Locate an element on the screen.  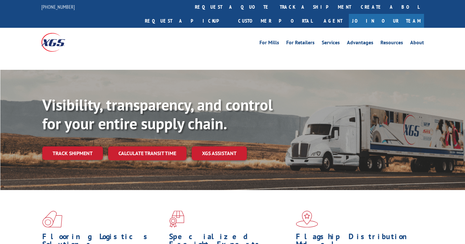
img: xgs-icon-focused-on-flooring-red is located at coordinates (177, 219).